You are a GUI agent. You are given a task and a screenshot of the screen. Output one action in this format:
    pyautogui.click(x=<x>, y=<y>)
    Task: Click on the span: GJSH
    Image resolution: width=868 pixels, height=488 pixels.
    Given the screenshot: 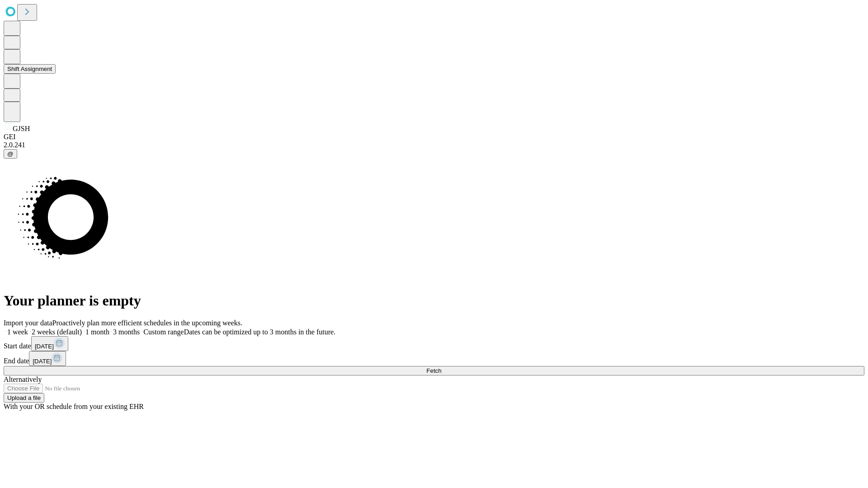 What is the action you would take?
    pyautogui.click(x=21, y=129)
    